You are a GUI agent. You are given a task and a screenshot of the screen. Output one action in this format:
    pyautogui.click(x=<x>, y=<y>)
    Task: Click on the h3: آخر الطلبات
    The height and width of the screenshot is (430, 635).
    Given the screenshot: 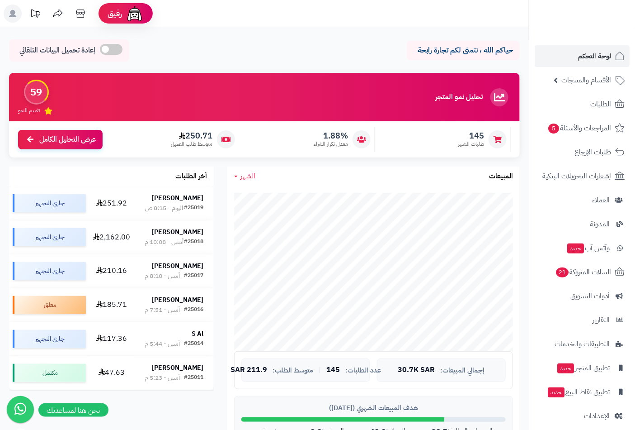 What is the action you would take?
    pyautogui.click(x=191, y=176)
    